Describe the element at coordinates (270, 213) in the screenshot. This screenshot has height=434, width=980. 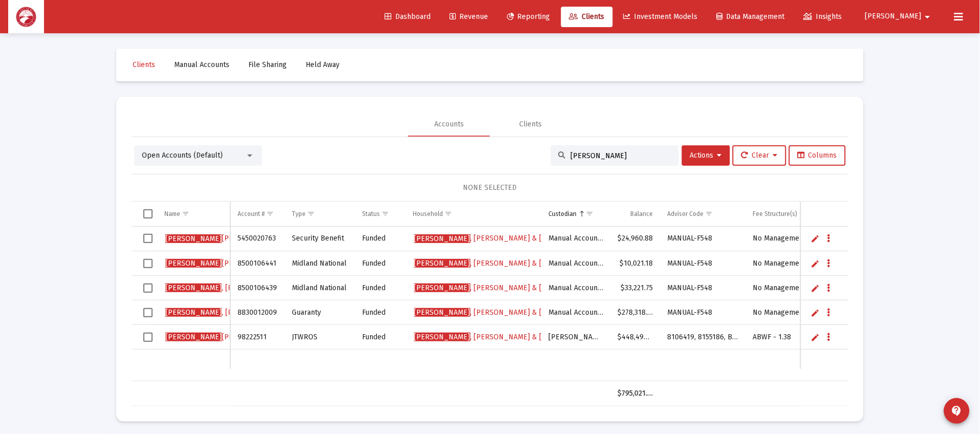
I see `span: Show filter options for column 'Account #'` at that location.